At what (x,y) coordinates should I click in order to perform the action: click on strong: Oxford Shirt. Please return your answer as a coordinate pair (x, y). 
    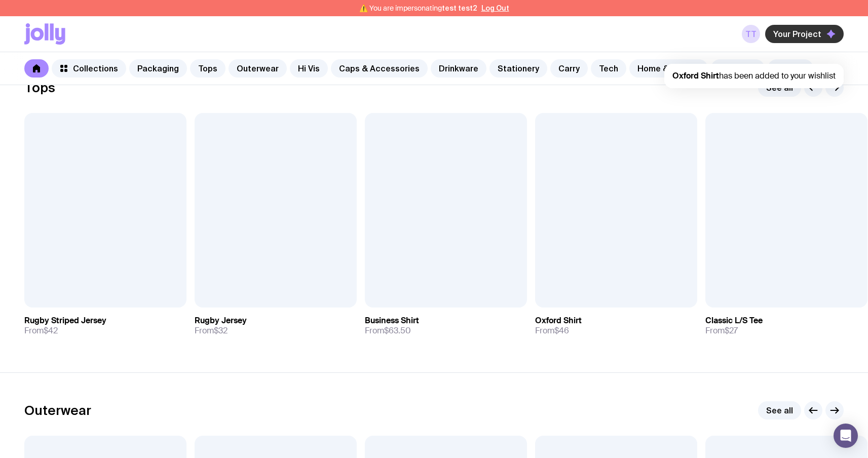
    Looking at the image, I should click on (695, 75).